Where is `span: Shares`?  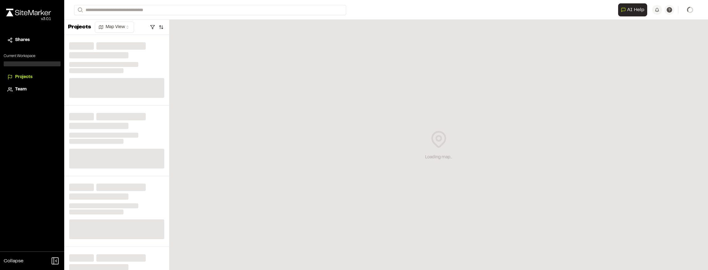 span: Shares is located at coordinates (22, 40).